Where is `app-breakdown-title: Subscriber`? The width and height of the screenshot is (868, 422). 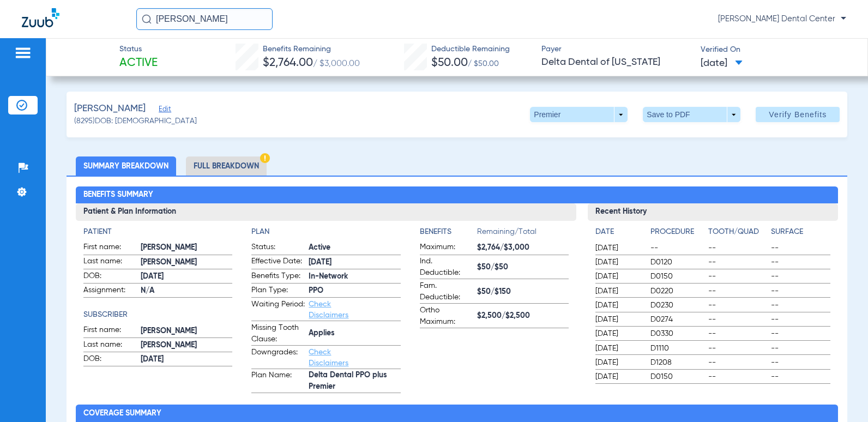 app-breakdown-title: Subscriber is located at coordinates (158, 315).